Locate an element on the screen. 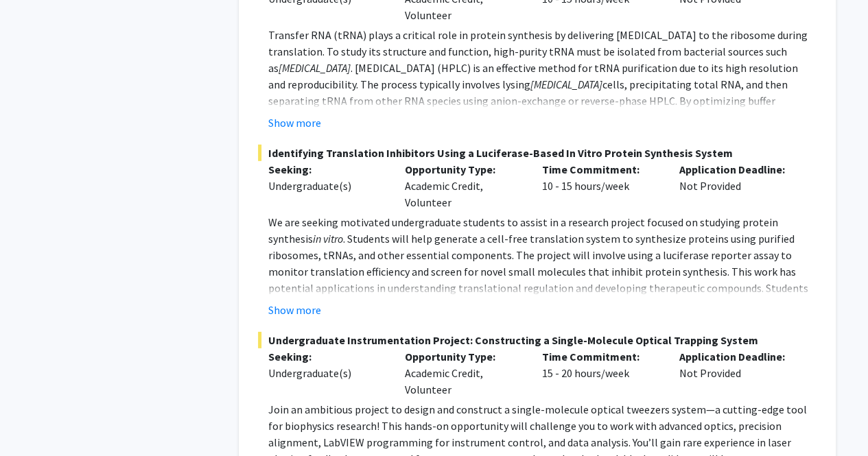 The height and width of the screenshot is (456, 868). span: . Students will help generate a cell-free translation system to synthesize proteins using purifie... is located at coordinates (538, 272).